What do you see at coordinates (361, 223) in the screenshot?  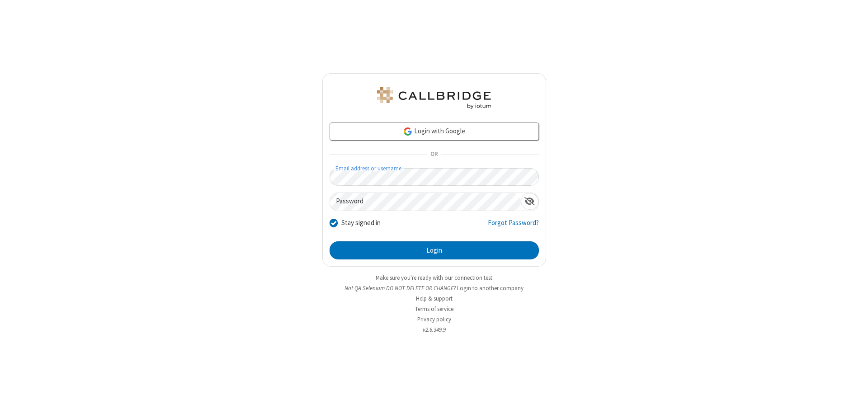 I see `label: Stay signed in` at bounding box center [361, 223].